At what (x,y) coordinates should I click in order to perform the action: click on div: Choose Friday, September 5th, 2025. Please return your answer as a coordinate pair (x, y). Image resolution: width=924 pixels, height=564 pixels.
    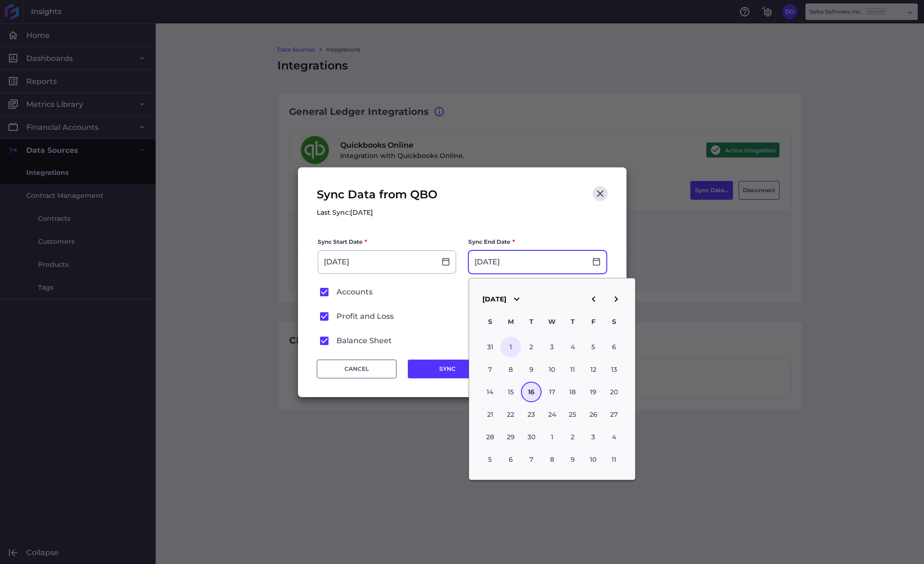
    Looking at the image, I should click on (593, 347).